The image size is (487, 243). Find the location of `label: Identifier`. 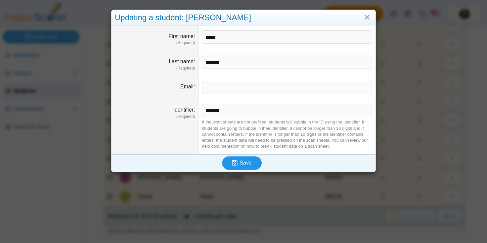

label: Identifier is located at coordinates (184, 109).